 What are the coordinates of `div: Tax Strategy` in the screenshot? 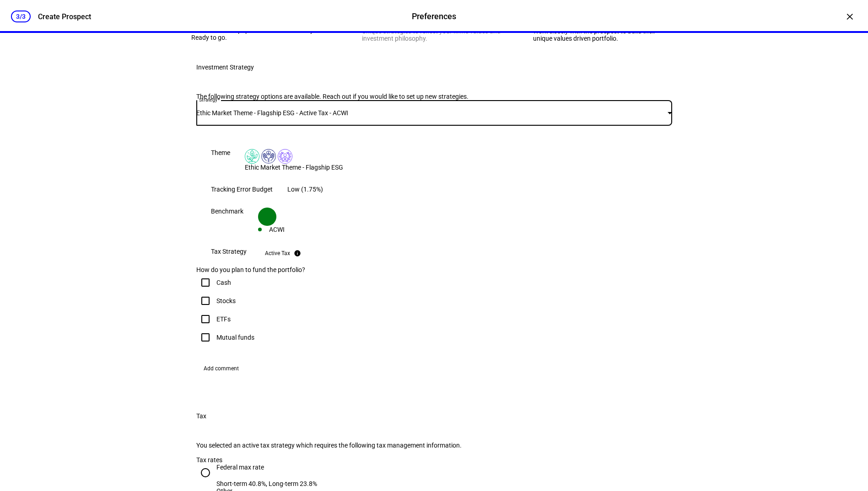 It's located at (229, 251).